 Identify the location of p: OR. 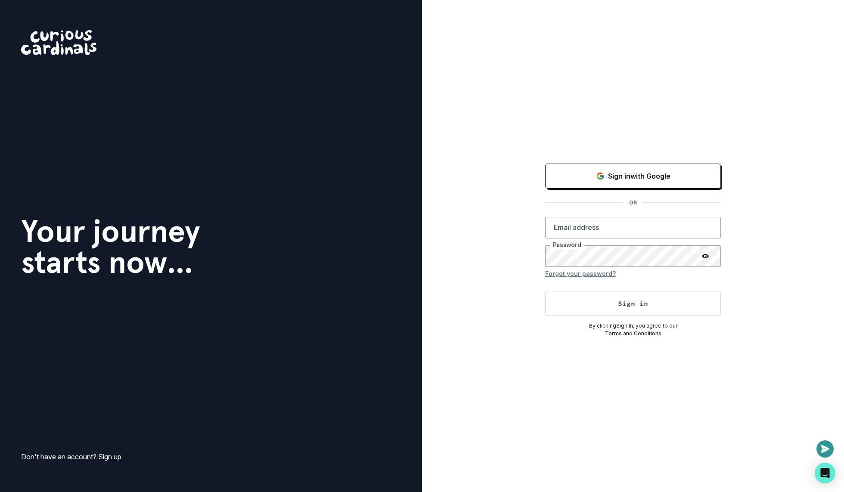
(633, 203).